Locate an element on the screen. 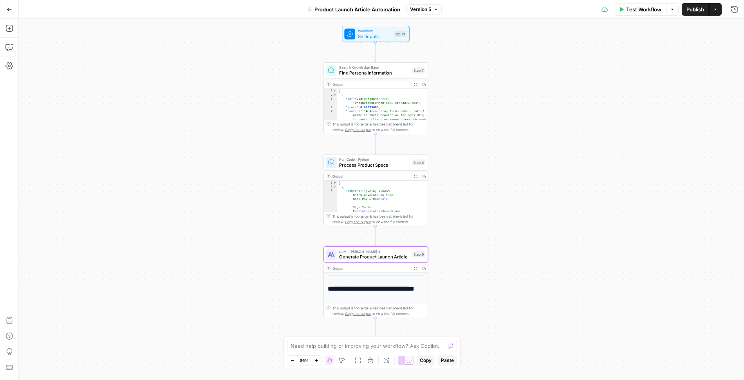 The image size is (744, 380). span: 86% is located at coordinates (304, 360).